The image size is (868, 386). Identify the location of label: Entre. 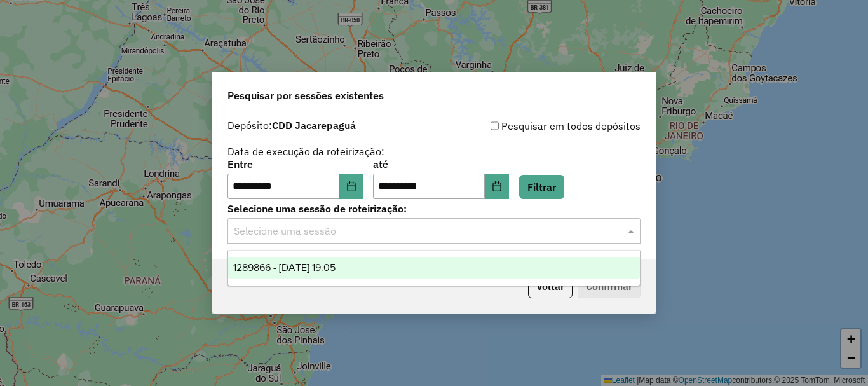
(295, 164).